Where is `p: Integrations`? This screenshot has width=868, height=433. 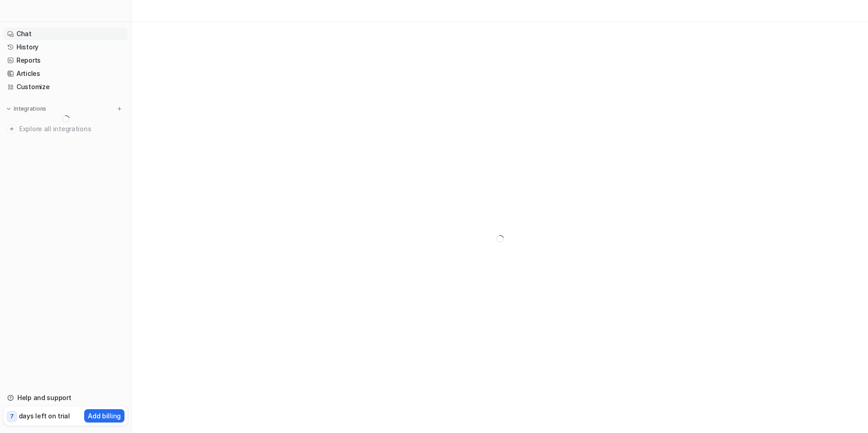 p: Integrations is located at coordinates (30, 109).